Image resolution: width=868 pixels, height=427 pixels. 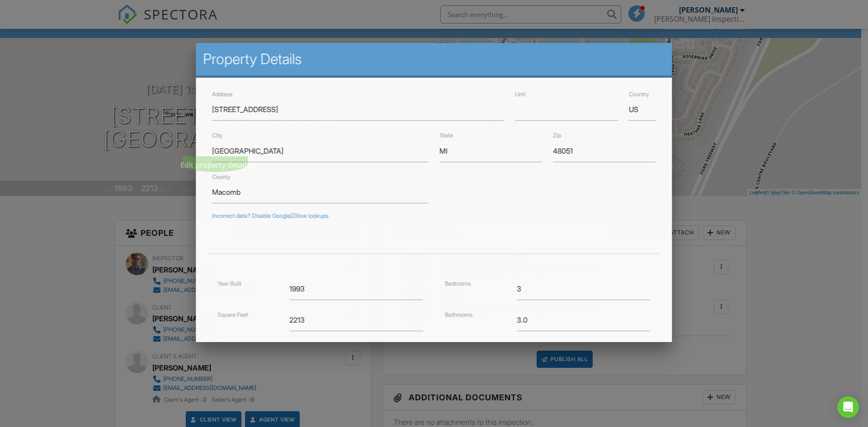 I want to click on label: Bedrooms, so click(x=458, y=284).